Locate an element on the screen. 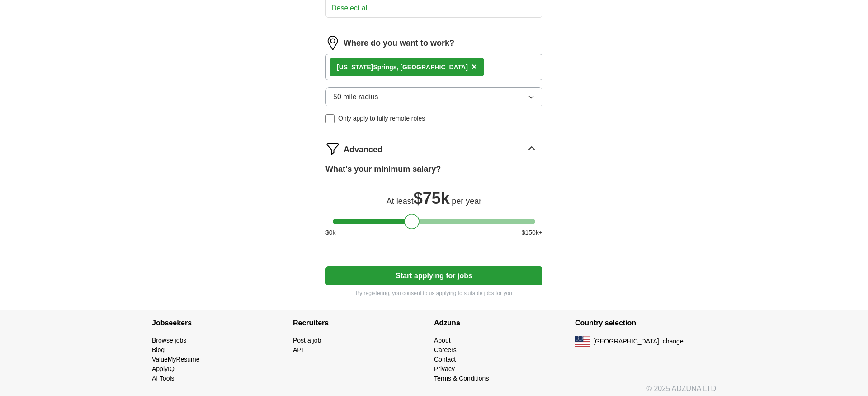  span: Advanced is located at coordinates (363, 149).